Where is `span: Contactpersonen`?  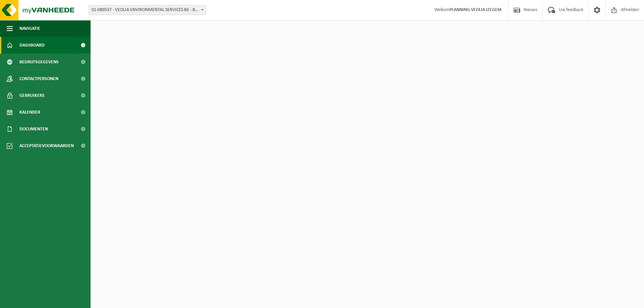 span: Contactpersonen is located at coordinates (39, 79).